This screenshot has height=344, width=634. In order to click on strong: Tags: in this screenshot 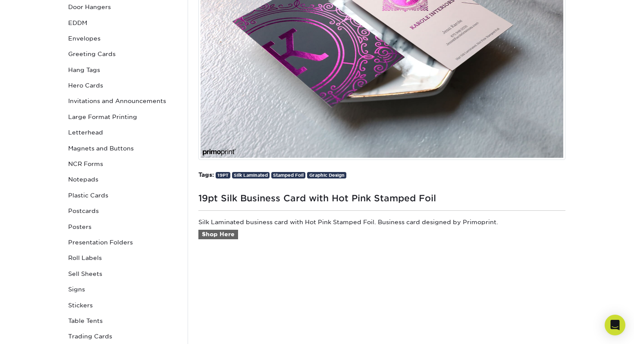, I will do `click(206, 175)`.